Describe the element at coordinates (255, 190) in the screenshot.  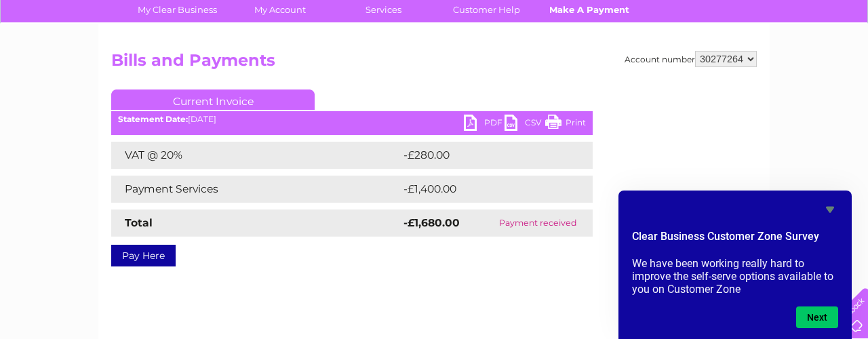
I see `td: Payment Services` at that location.